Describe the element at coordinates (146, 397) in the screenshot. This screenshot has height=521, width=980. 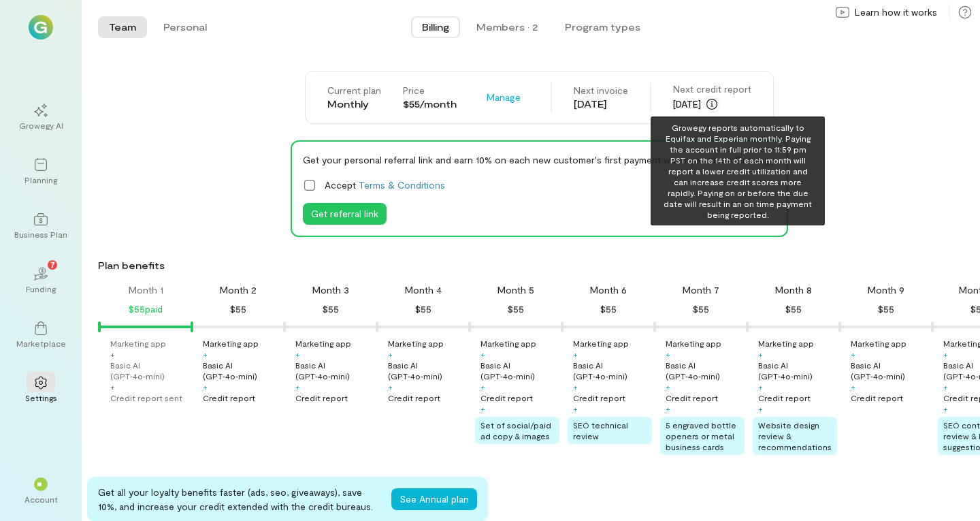
I see `div: Credit report sent` at that location.